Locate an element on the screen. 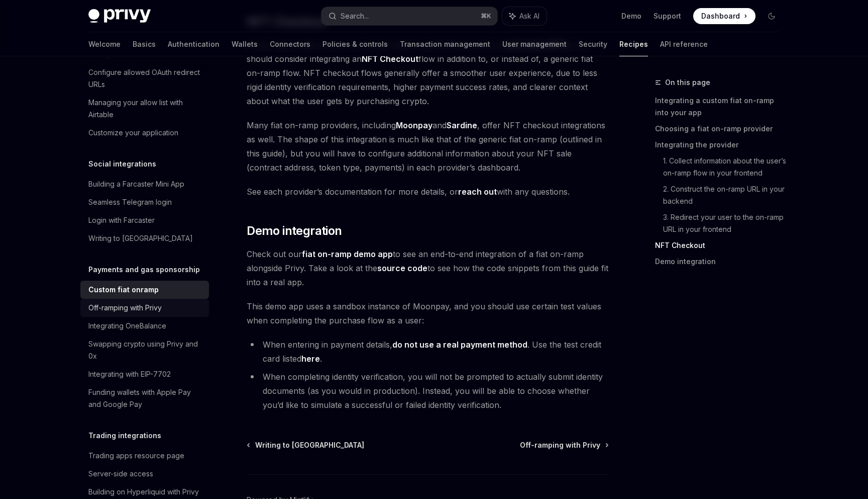  a: Integrating a custom fiat on-ramp into your app is located at coordinates (721, 107).